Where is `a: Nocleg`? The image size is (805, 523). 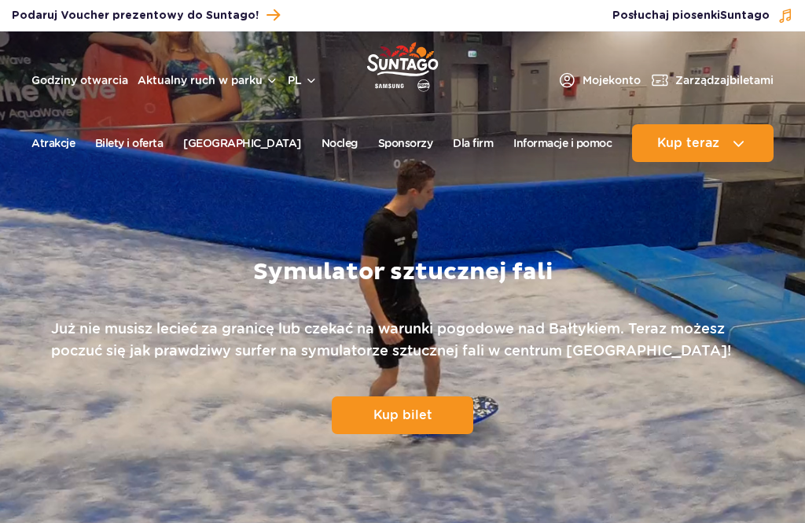 a: Nocleg is located at coordinates (340, 143).